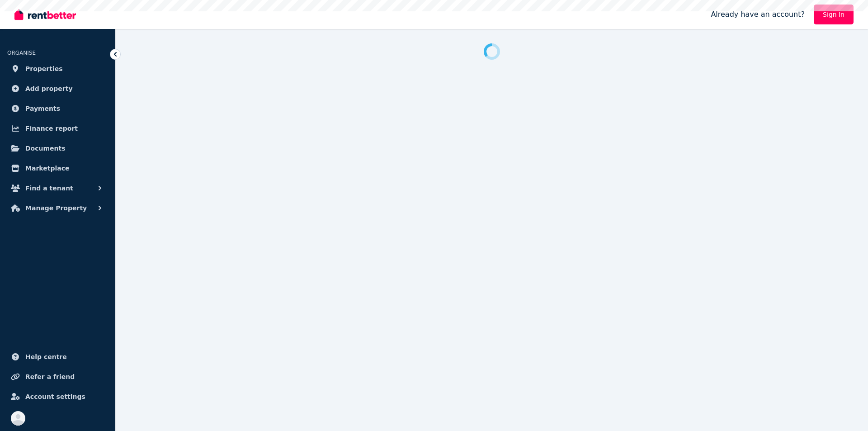  Describe the element at coordinates (58, 168) in the screenshot. I see `a: Marketplace` at that location.